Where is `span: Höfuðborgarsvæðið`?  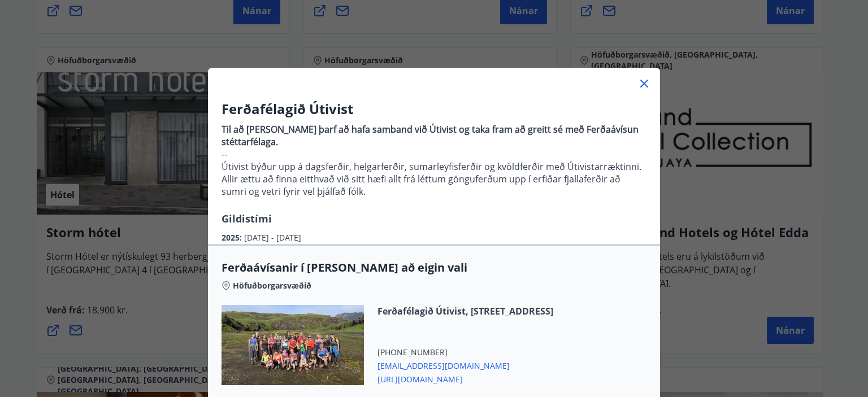 span: Höfuðborgarsvæðið is located at coordinates (272, 286).